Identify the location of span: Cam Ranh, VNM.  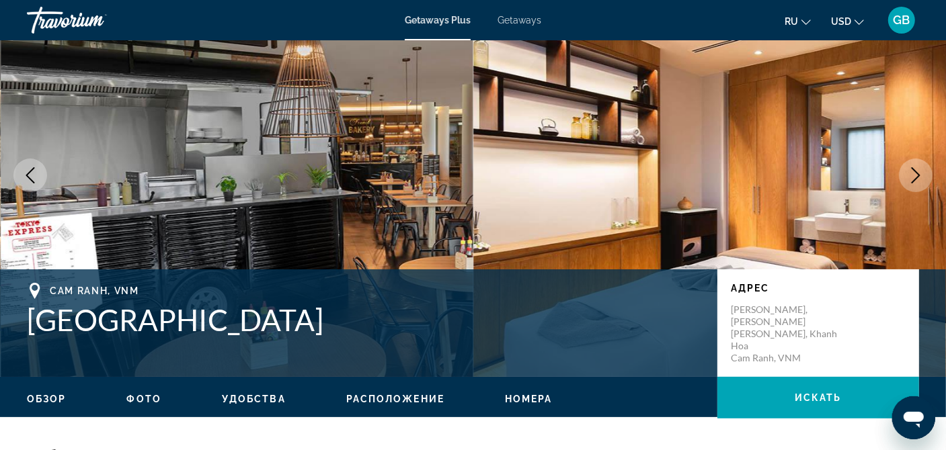
(94, 291).